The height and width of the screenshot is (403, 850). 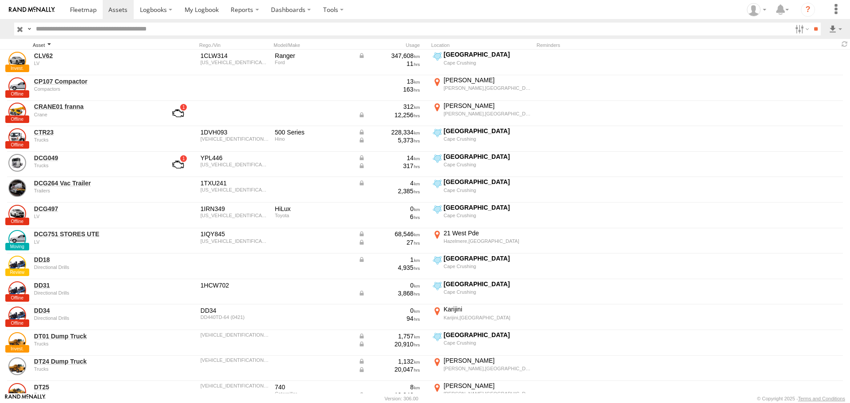 What do you see at coordinates (801, 29) in the screenshot?
I see `label: Search Filter Options` at bounding box center [801, 29].